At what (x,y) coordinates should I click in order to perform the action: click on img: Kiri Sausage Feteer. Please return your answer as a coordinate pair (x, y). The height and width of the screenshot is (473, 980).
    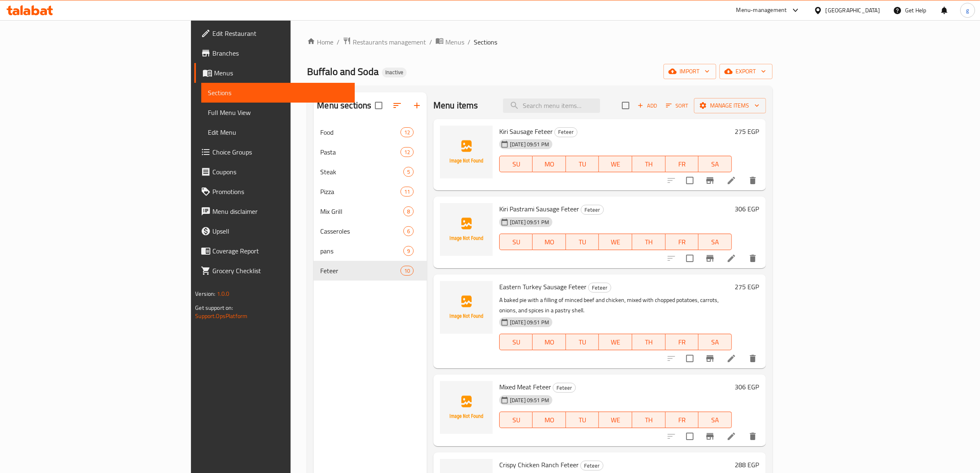
    Looking at the image, I should click on (467, 152).